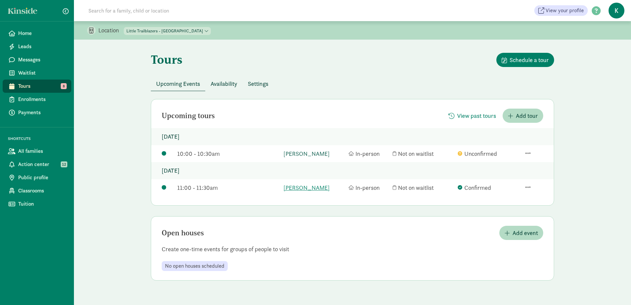 The width and height of the screenshot is (631, 305). I want to click on a: Enrollments, so click(37, 99).